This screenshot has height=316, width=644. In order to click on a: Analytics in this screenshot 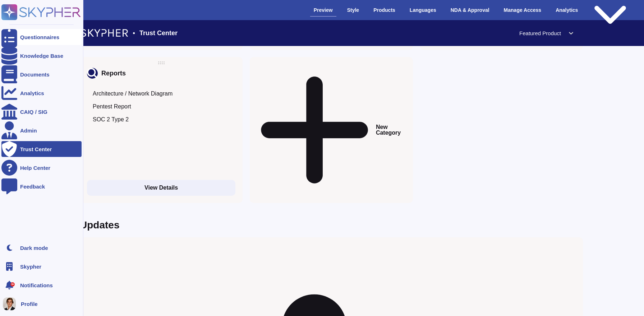, I will do `click(41, 93)`.